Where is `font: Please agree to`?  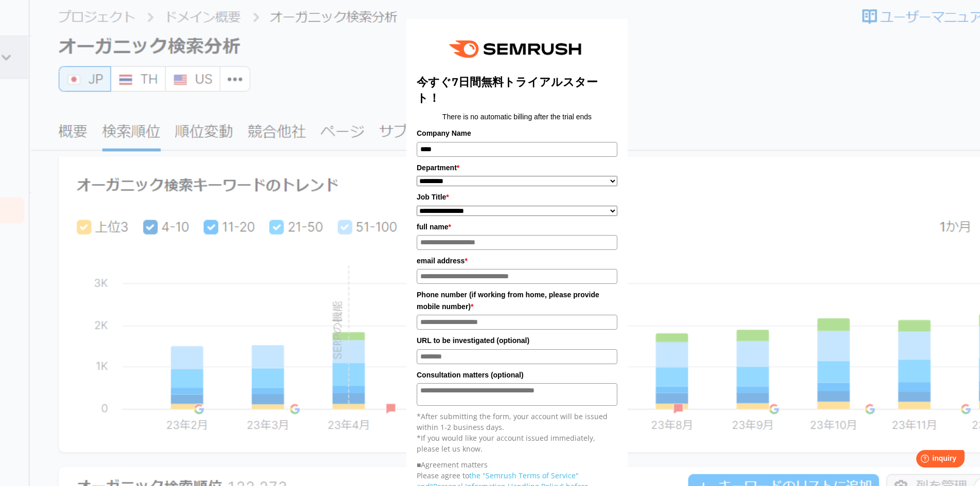
font: Please agree to is located at coordinates (443, 475).